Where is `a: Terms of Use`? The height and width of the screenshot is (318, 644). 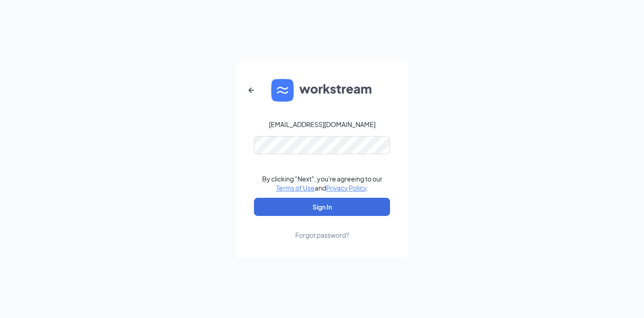 a: Terms of Use is located at coordinates (295, 188).